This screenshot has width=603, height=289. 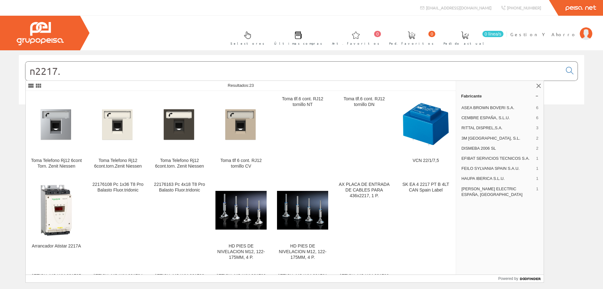 What do you see at coordinates (297, 37) in the screenshot?
I see `a: Últimas compras` at bounding box center [297, 37].